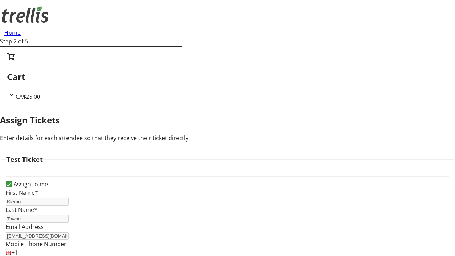 This screenshot has height=256, width=455. I want to click on span: CA$25.00, so click(28, 97).